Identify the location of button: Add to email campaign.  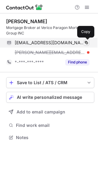
(50, 112).